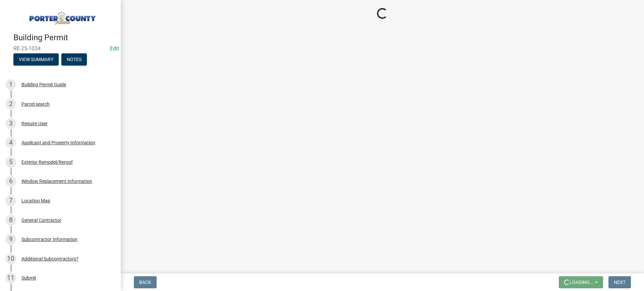 The image size is (644, 291). I want to click on button: Notes, so click(74, 59).